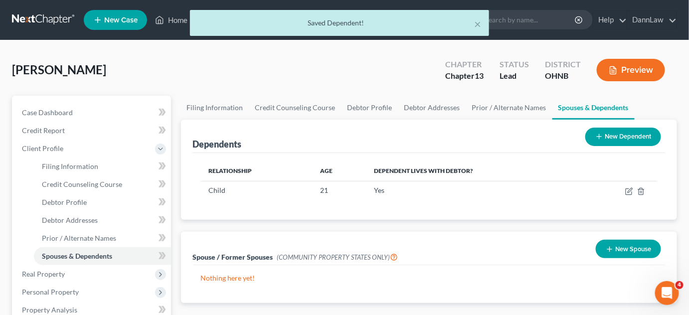 The height and width of the screenshot is (315, 689). I want to click on button: Preview, so click(631, 70).